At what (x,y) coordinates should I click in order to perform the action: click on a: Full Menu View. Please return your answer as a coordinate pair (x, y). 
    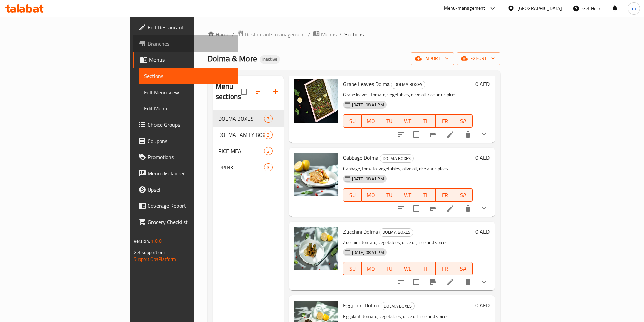
    Looking at the image, I should click on (188, 92).